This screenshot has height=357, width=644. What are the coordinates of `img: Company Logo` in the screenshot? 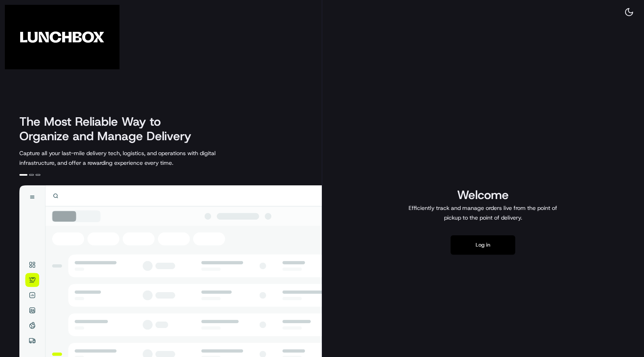 It's located at (62, 37).